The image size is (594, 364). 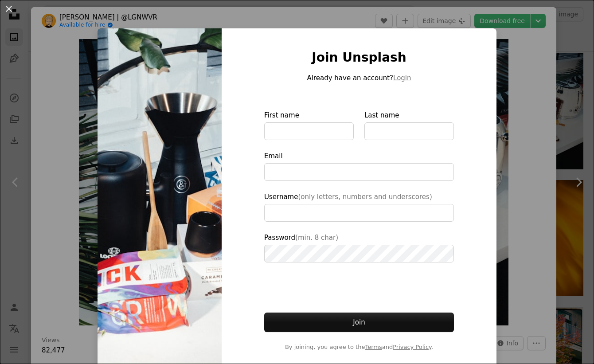 What do you see at coordinates (359, 78) in the screenshot?
I see `p: Already have an account?` at bounding box center [359, 78].